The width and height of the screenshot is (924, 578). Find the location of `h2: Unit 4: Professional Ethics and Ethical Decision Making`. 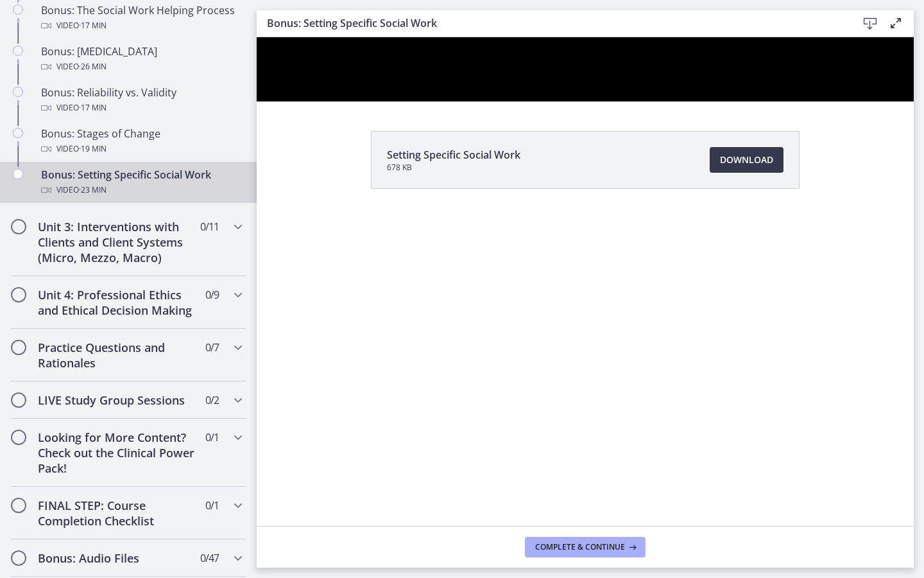

h2: Unit 4: Professional Ethics and Ethical Decision Making is located at coordinates (116, 302).